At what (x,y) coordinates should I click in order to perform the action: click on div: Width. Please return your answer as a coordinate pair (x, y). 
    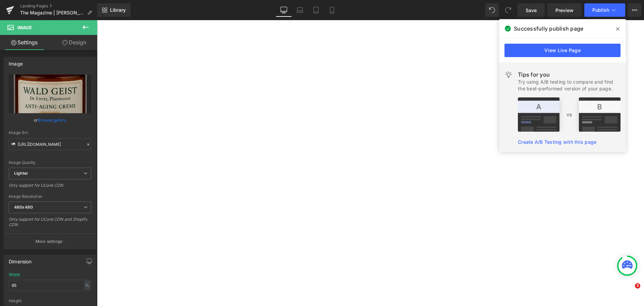
    Looking at the image, I should click on (14, 275).